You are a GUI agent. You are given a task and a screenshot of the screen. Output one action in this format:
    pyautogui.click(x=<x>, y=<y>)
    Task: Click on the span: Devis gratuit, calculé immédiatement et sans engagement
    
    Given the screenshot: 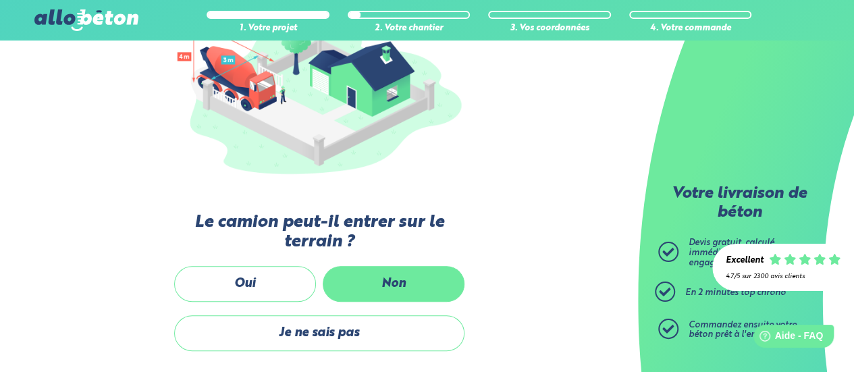 What is the action you would take?
    pyautogui.click(x=738, y=253)
    